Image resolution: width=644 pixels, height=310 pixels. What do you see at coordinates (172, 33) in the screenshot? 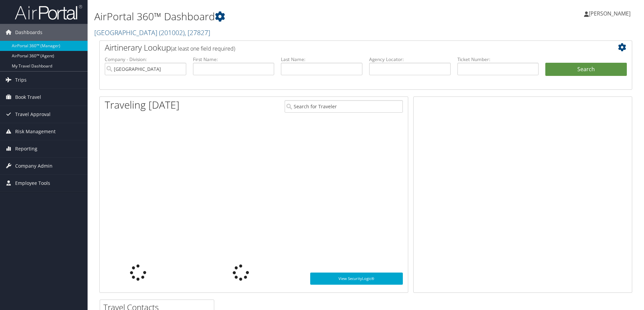
I see `span: ( 201002 )` at bounding box center [172, 33].